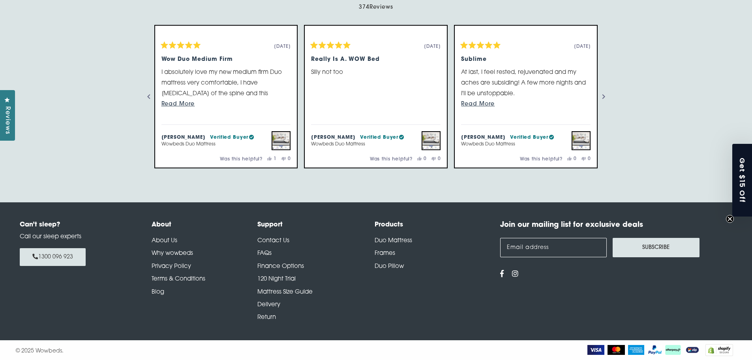  I want to click on img: Visa Logo, so click(596, 350).